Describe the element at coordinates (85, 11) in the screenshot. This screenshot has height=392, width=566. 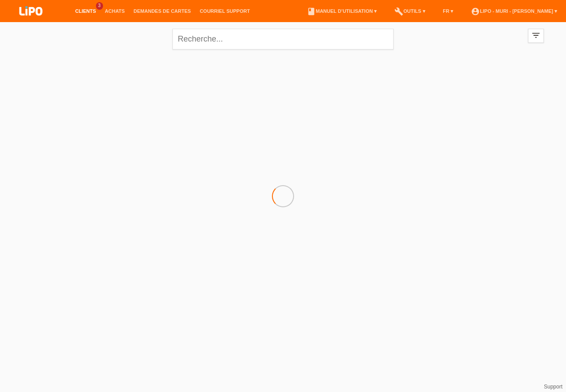
I see `a: Clients` at that location.